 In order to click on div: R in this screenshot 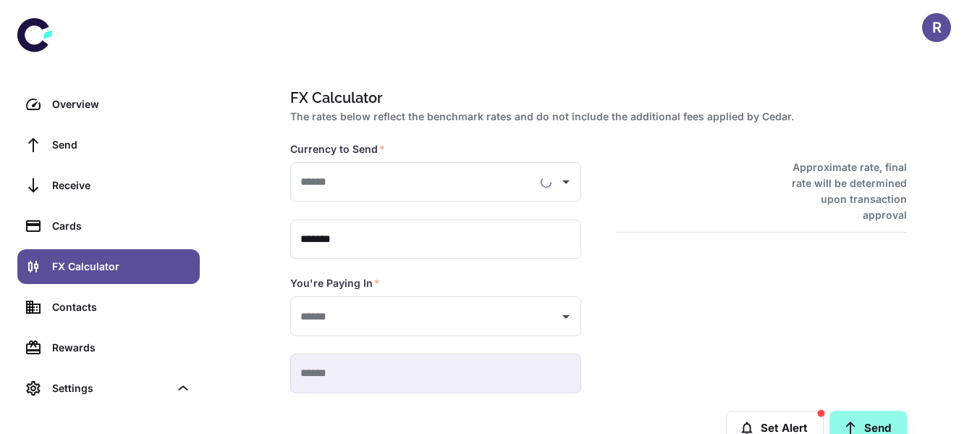, I will do `click(937, 28)`.